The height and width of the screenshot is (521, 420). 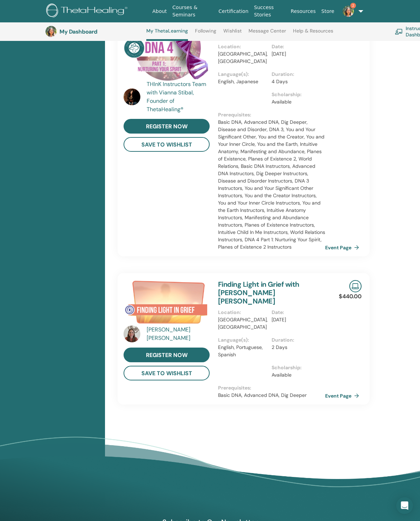 What do you see at coordinates (353, 6) in the screenshot?
I see `span: 2` at bounding box center [353, 6].